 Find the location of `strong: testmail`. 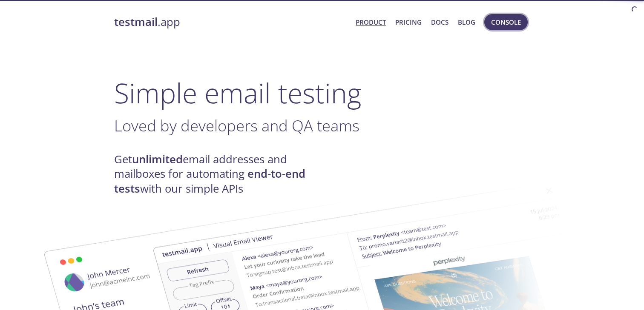

strong: testmail is located at coordinates (136, 22).